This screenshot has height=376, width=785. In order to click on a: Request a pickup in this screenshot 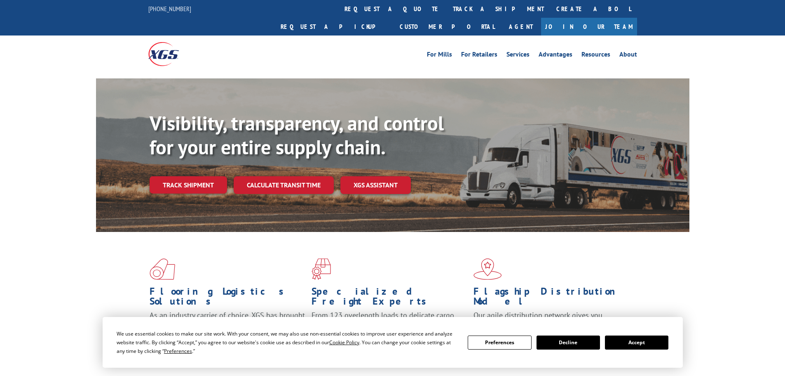, I will do `click(334, 26)`.